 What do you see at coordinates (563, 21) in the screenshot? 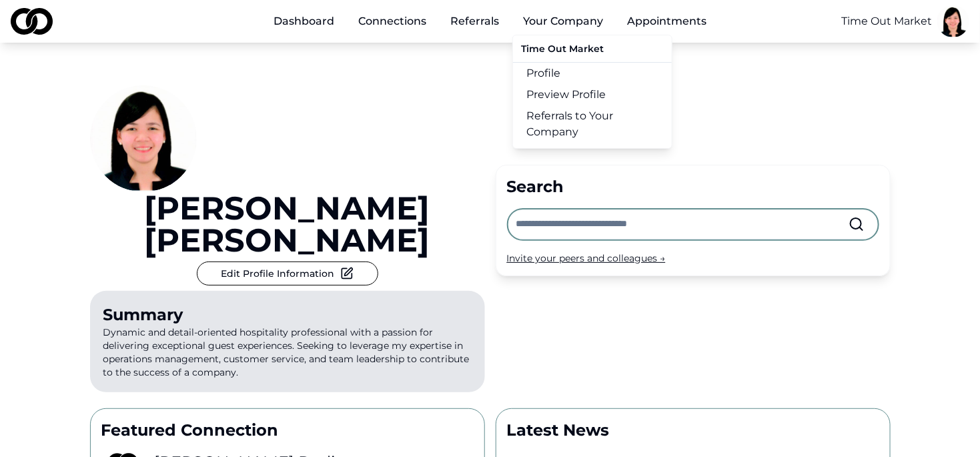
I see `button: Your Company` at bounding box center [563, 21].